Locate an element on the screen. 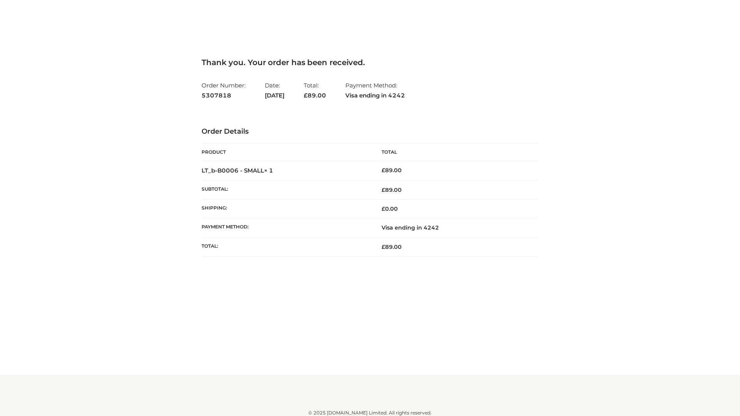 The image size is (740, 416). bdi: 0.00 is located at coordinates (390, 209).